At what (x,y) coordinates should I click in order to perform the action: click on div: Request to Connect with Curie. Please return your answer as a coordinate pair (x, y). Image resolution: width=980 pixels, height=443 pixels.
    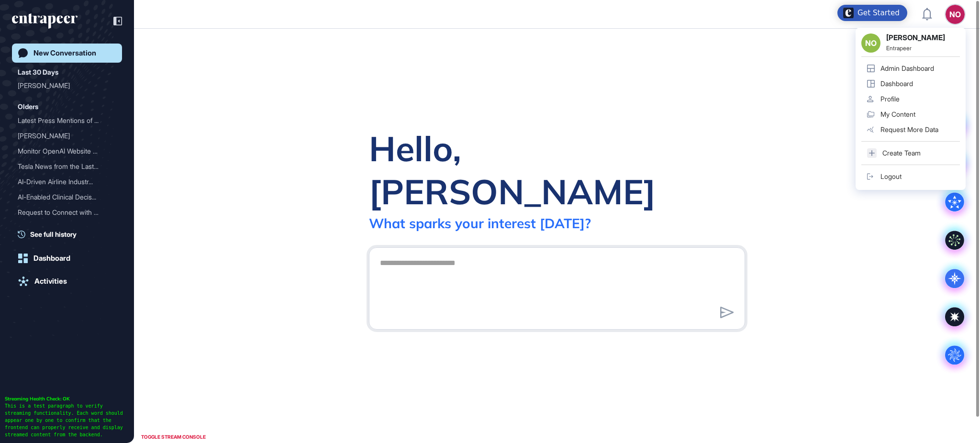
    Looking at the image, I should click on (67, 212).